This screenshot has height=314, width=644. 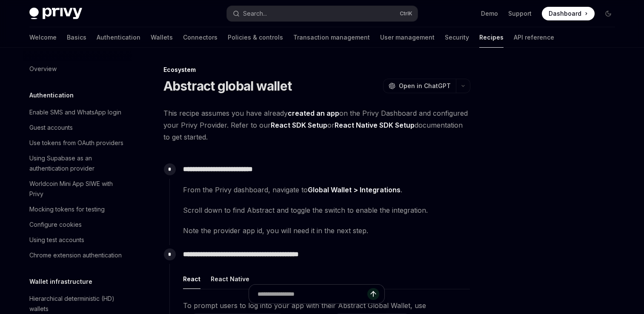 I want to click on a: API reference, so click(x=534, y=38).